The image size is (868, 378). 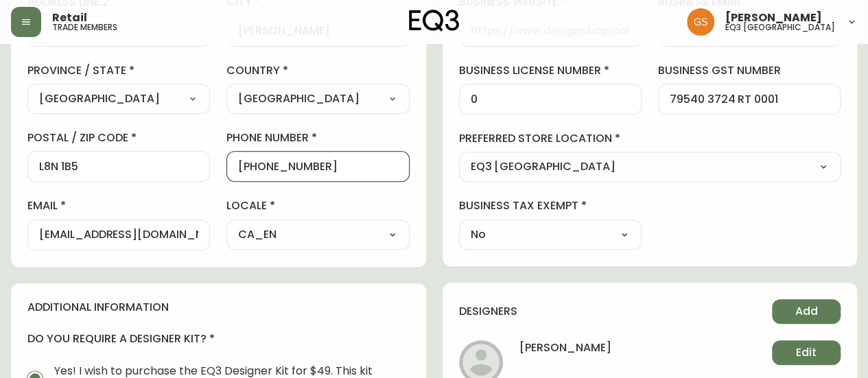 I want to click on img: logo, so click(x=434, y=20).